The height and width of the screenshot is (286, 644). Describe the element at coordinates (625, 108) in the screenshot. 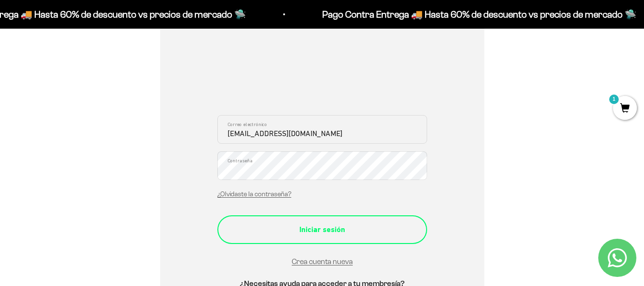

I see `a: 1` at that location.